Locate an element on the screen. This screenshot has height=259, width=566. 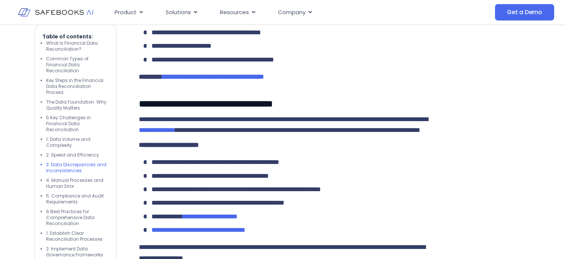
li: Common Types of Financial Data Reconciliation is located at coordinates (77, 65).